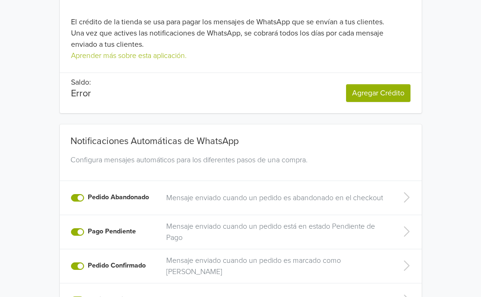 The height and width of the screenshot is (297, 481). Describe the element at coordinates (276, 232) in the screenshot. I see `p: Mensaje enviado cuando un pedido está en estado Pendiente de Pago` at that location.